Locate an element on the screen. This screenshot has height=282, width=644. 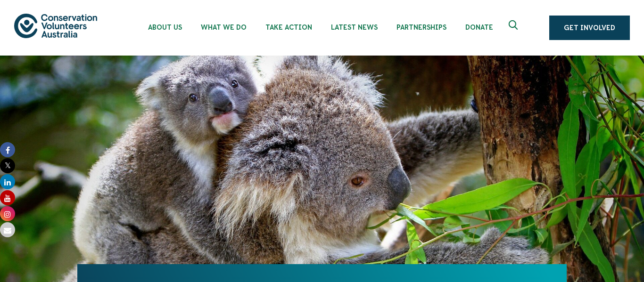
a: Get Involved is located at coordinates (589, 28).